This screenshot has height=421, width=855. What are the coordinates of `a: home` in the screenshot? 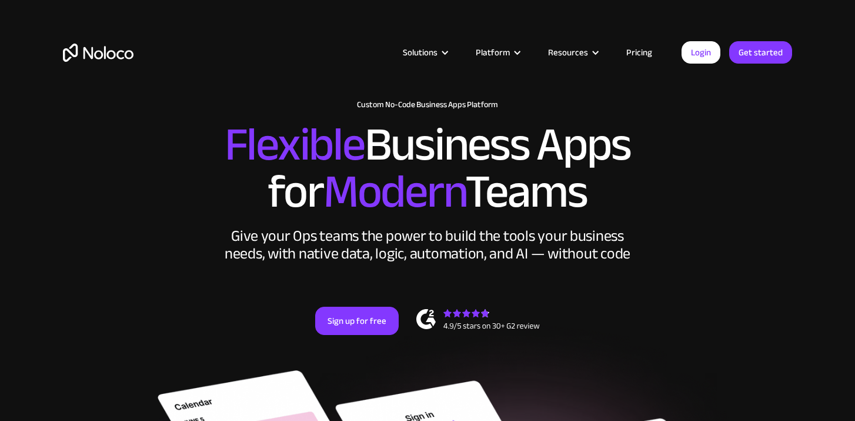 It's located at (98, 52).